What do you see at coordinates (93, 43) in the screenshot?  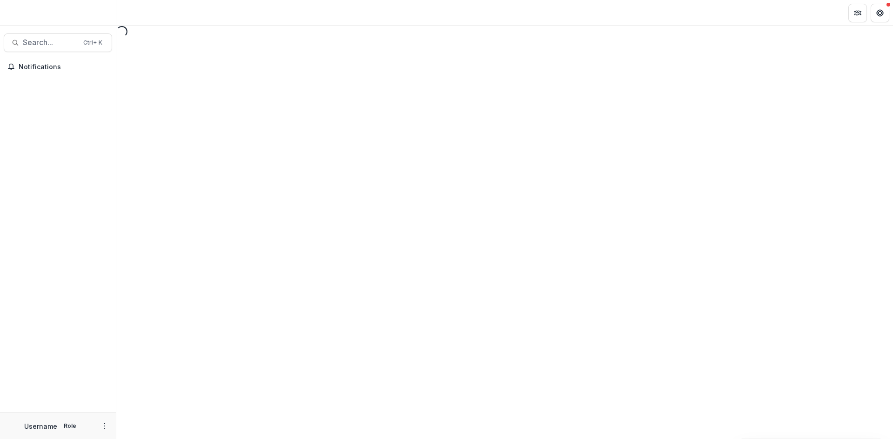 I see `div: Ctrl + K` at bounding box center [93, 43].